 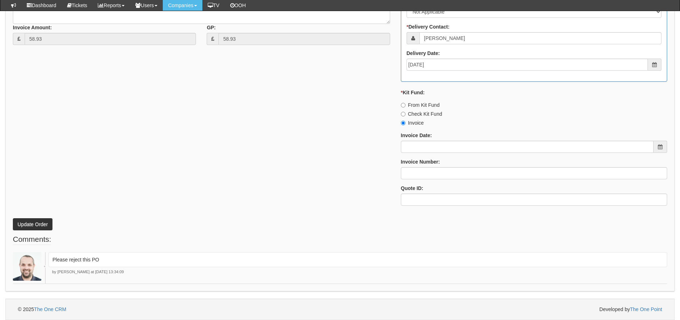 What do you see at coordinates (428, 27) in the screenshot?
I see `label: Delivery Contact:` at bounding box center [428, 27].